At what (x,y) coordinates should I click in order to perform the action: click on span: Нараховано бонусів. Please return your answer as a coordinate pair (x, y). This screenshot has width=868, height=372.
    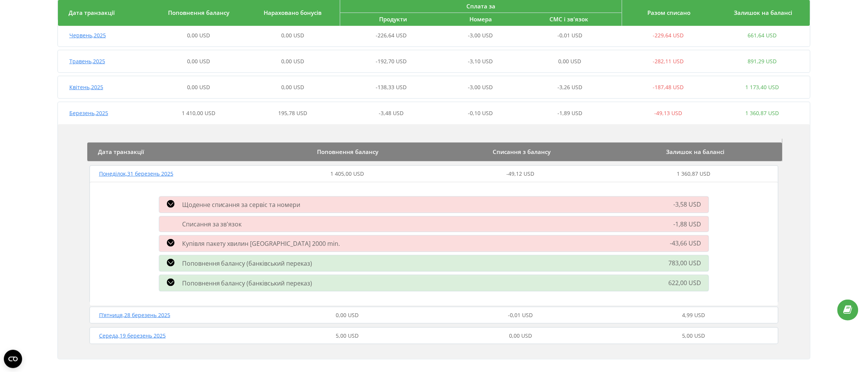
    Looking at the image, I should click on (293, 13).